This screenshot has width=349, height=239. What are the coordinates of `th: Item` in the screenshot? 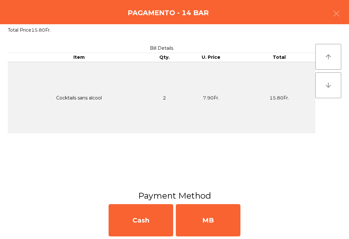 It's located at (79, 57).